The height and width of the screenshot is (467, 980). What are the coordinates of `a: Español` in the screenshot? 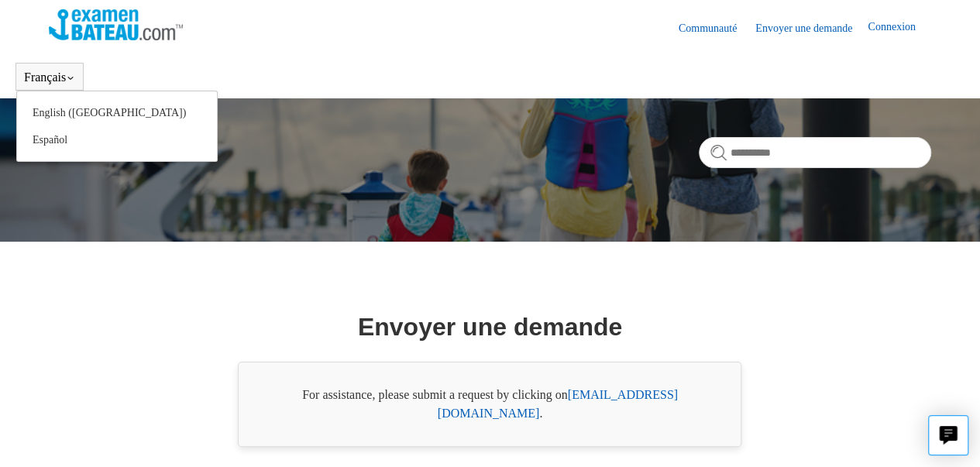 It's located at (117, 140).